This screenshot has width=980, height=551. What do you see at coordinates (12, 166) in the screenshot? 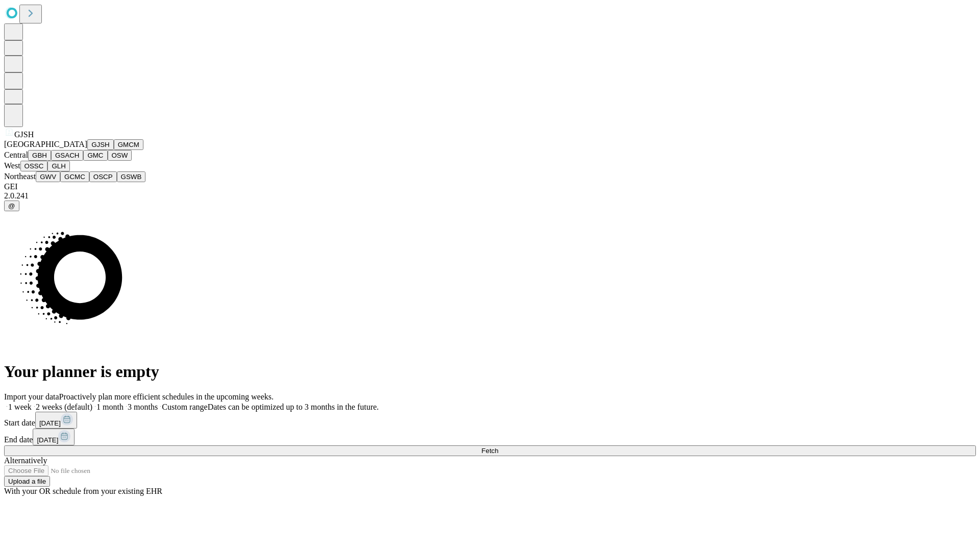
I see `span: West` at bounding box center [12, 166].